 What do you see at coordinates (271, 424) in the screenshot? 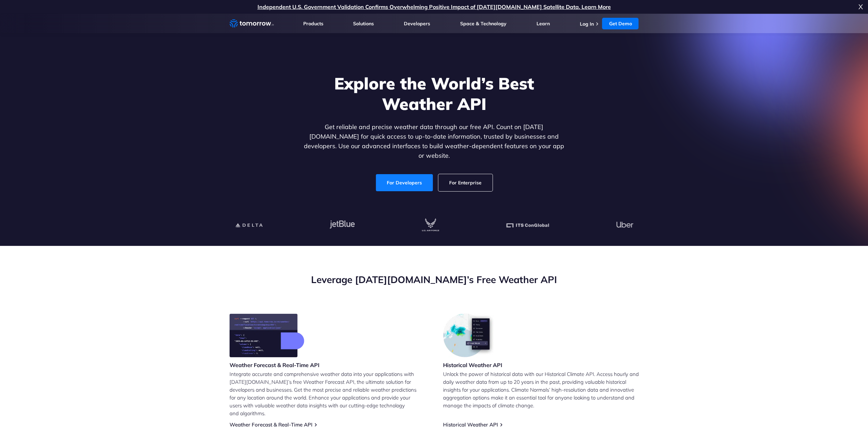
I see `a: Weather Forecast & Real-Time API` at bounding box center [271, 424].